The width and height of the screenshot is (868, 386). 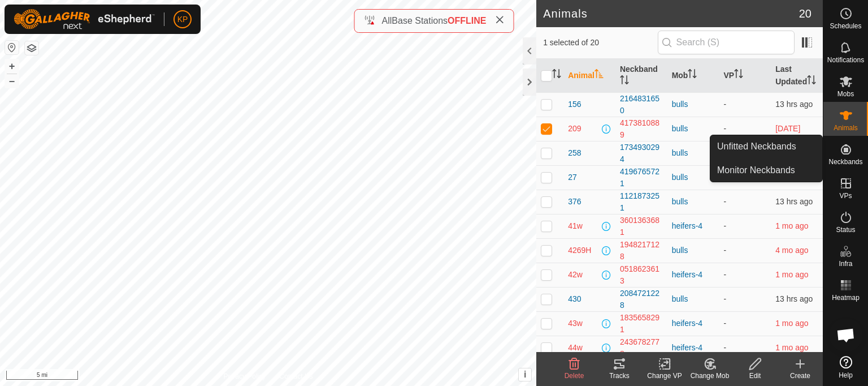 What do you see at coordinates (574, 376) in the screenshot?
I see `span: Delete` at bounding box center [574, 376].